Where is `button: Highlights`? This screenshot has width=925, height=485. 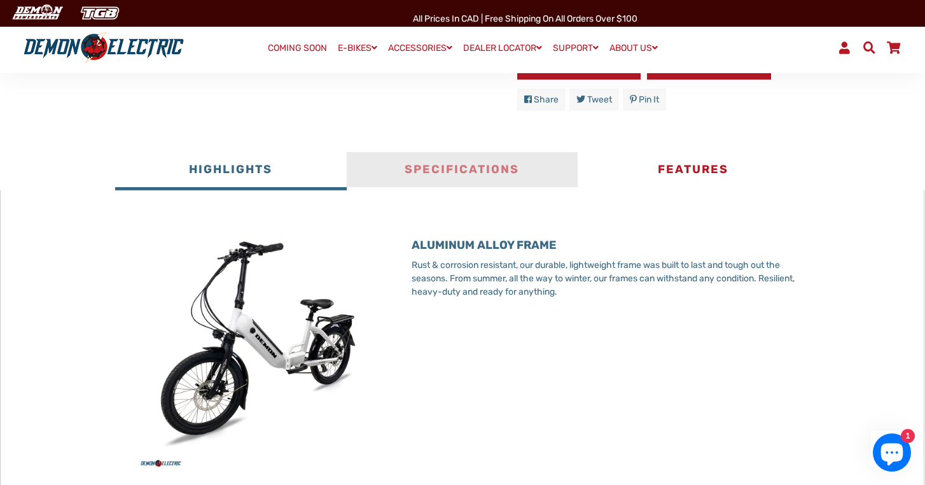
button: Highlights is located at coordinates (230, 171).